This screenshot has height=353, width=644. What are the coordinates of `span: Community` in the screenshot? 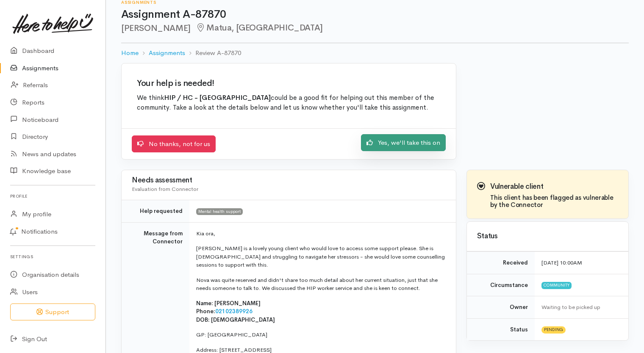 It's located at (556, 285).